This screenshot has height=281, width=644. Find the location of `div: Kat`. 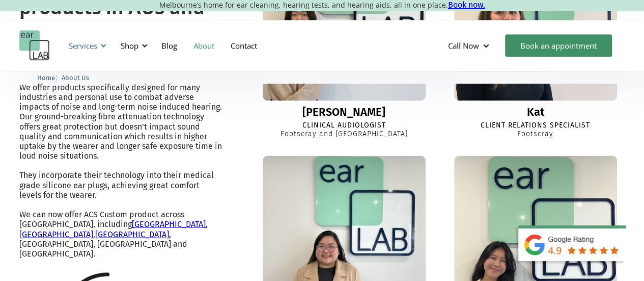

div: Kat is located at coordinates (535, 111).